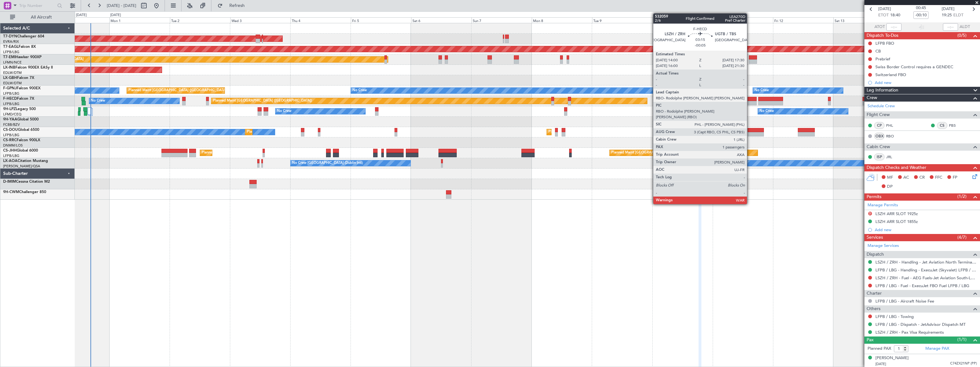 The image size is (980, 367). Describe the element at coordinates (904, 301) in the screenshot. I see `a: LFPB / LBG - Aircraft Noise Fee` at that location.